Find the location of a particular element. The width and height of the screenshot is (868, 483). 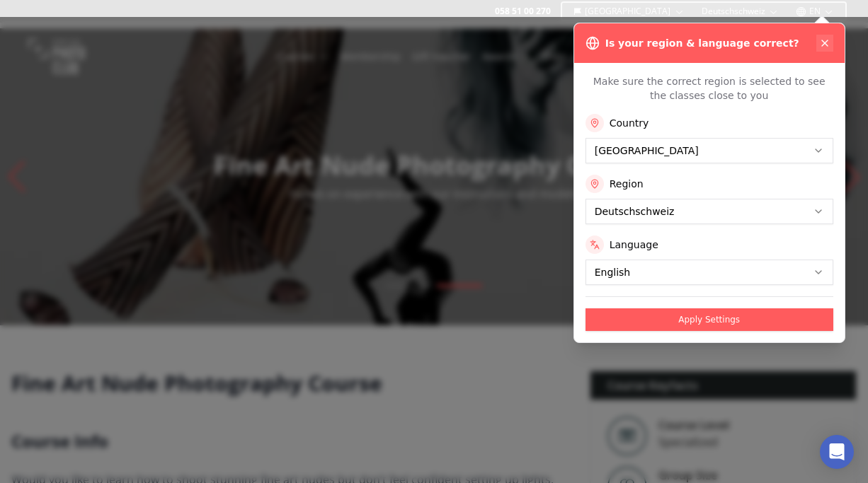

h3: Is your region & language correct? is located at coordinates (702, 43).